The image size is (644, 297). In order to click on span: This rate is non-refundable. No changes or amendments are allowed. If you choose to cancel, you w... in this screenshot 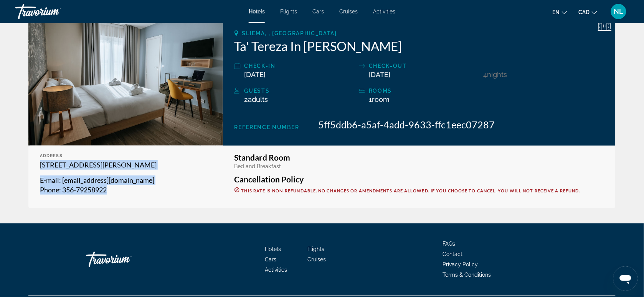, I will do `click(410, 191)`.